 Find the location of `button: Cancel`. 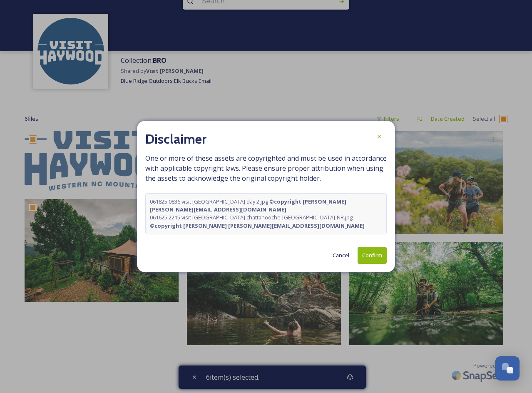

button: Cancel is located at coordinates (341, 255).